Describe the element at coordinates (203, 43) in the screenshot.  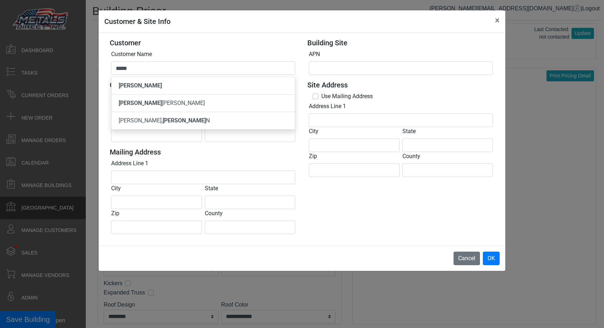
I see `h5: Customer` at that location.